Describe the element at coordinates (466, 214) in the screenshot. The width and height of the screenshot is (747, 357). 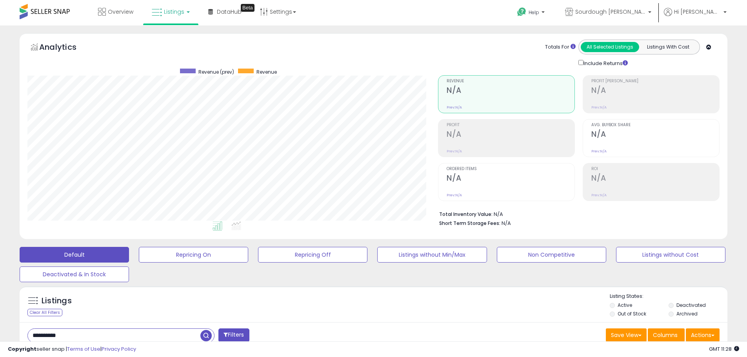
I see `b: Total Inventory Value:` at that location.